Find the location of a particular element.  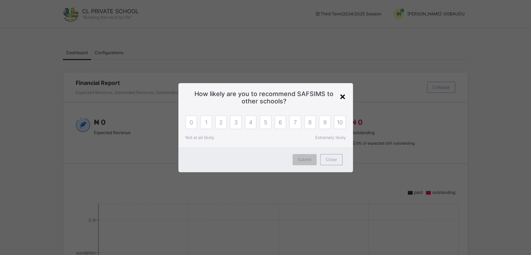

span: 3 is located at coordinates (235, 122).